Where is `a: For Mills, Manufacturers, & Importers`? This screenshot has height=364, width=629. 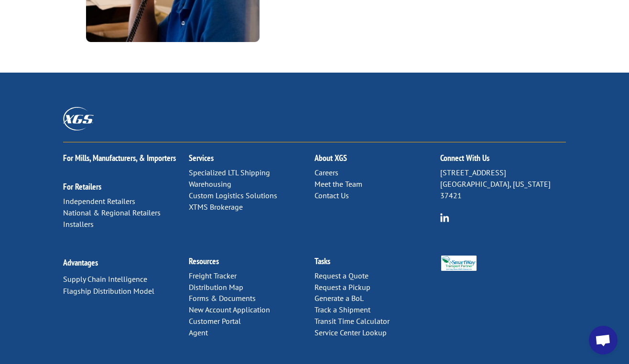
a: For Mills, Manufacturers, & Importers is located at coordinates (119, 157).